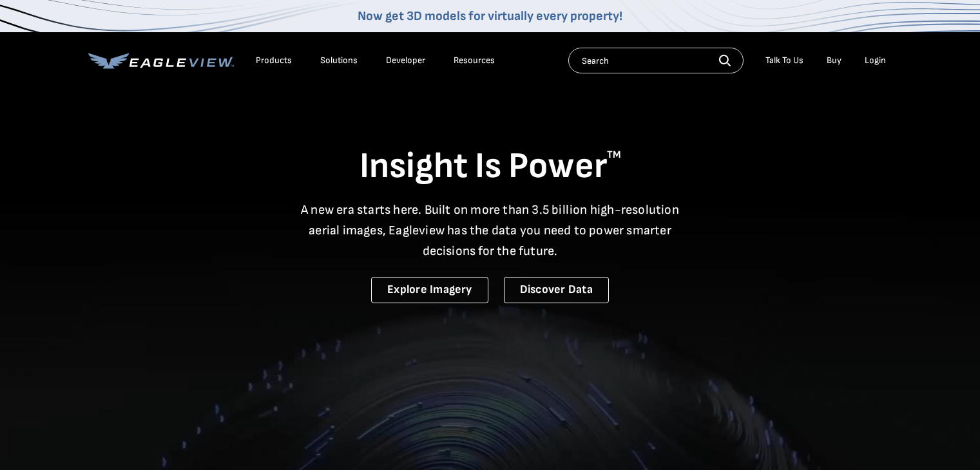 This screenshot has width=980, height=470. What do you see at coordinates (474, 61) in the screenshot?
I see `div: Resources` at bounding box center [474, 61].